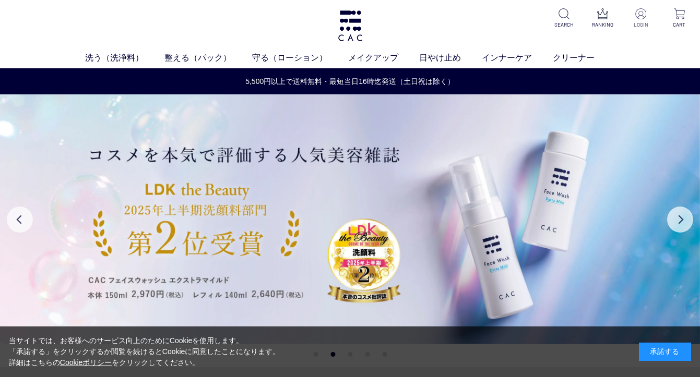  I want to click on a: クリーナー, so click(584, 58).